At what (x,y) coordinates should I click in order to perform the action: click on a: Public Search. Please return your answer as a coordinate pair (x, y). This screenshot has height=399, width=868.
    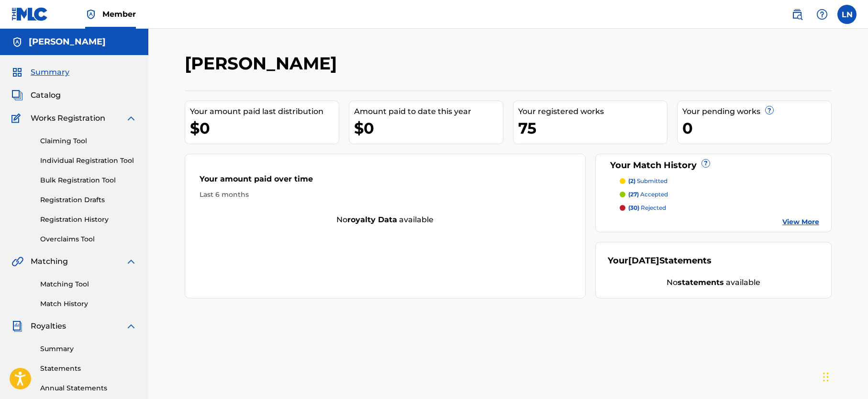
    Looking at the image, I should click on (797, 14).